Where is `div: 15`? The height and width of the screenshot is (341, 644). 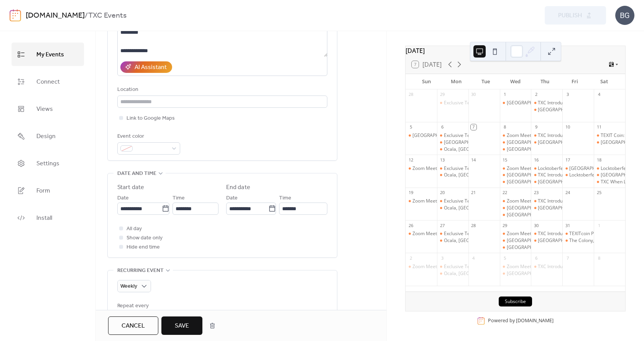 div: 15 is located at coordinates (505, 160).